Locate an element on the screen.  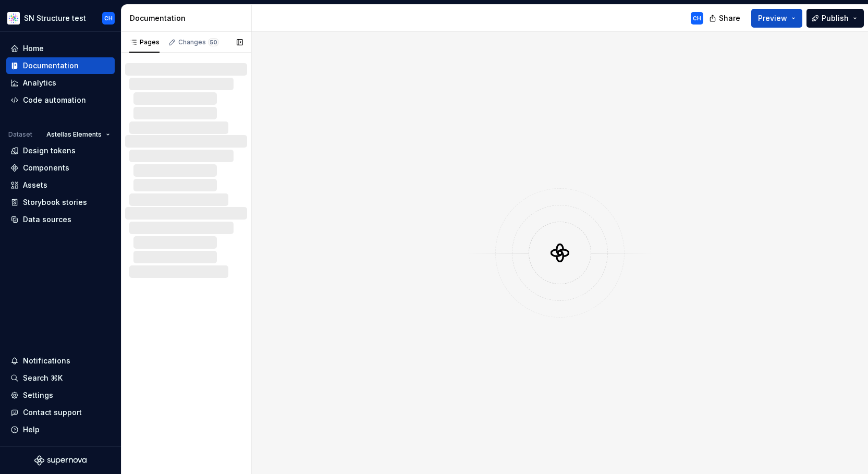
button: Publish is located at coordinates (835, 18).